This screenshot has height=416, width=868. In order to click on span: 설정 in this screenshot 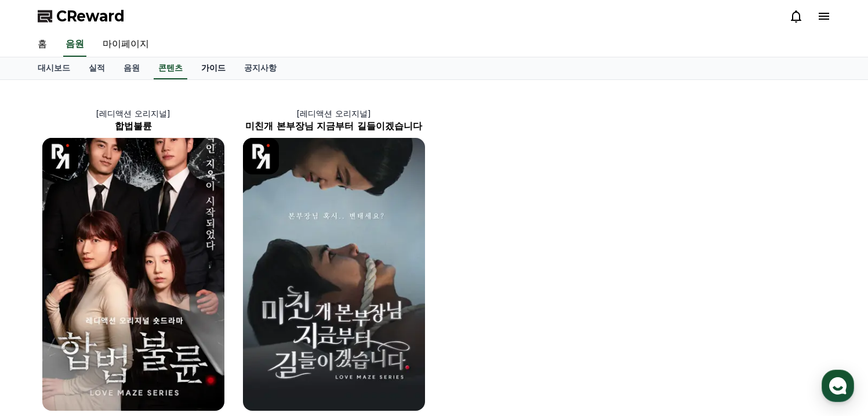, I will do `click(186, 342)`.